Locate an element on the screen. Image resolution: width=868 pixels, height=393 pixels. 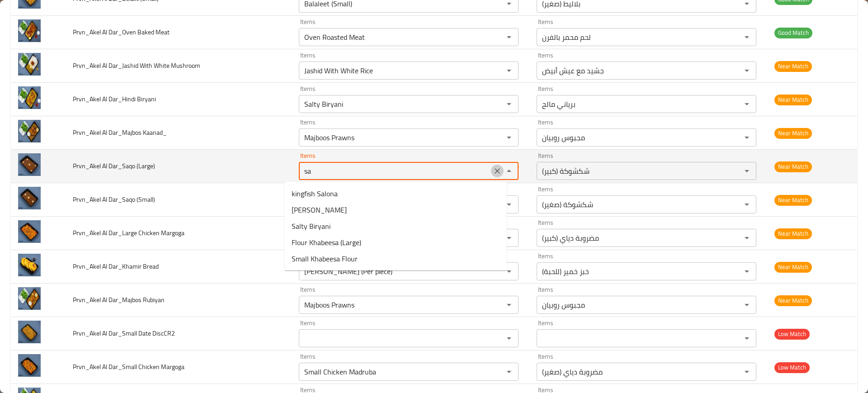
span: Prvn_Akel Al Dar_Large Chicken Margoga is located at coordinates (128, 233).